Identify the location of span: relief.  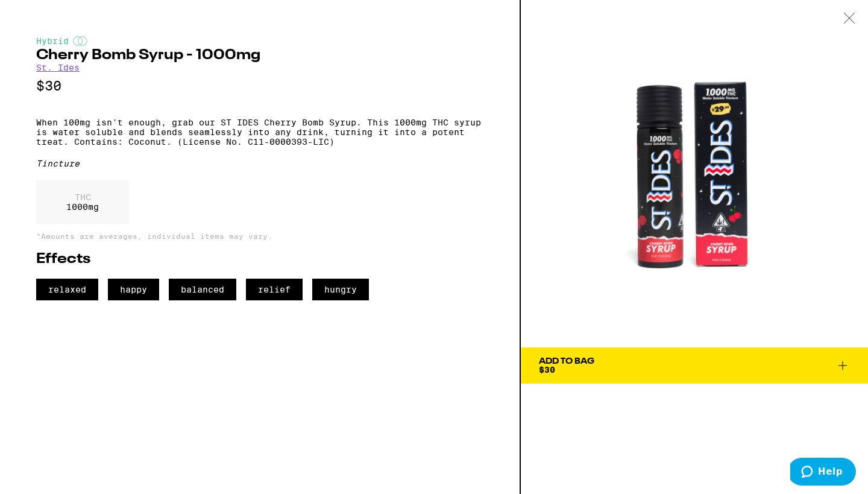
(274, 289).